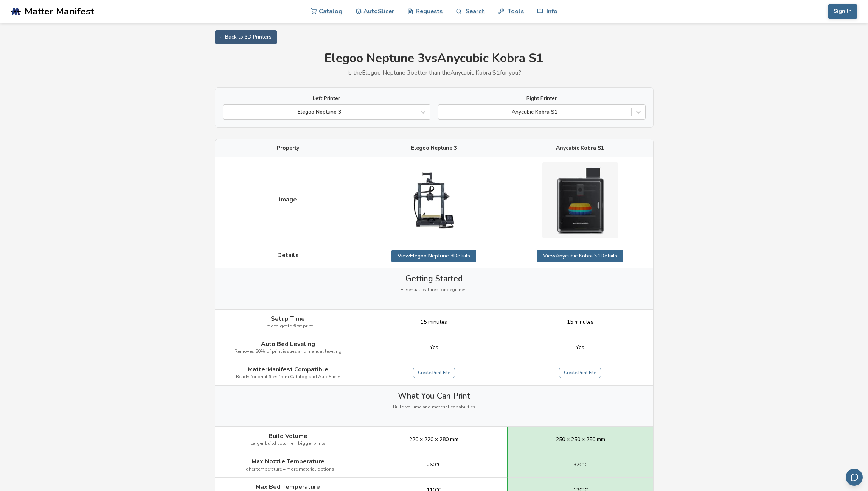 The height and width of the screenshot is (491, 868). What do you see at coordinates (434, 465) in the screenshot?
I see `span: 260°C` at bounding box center [434, 465].